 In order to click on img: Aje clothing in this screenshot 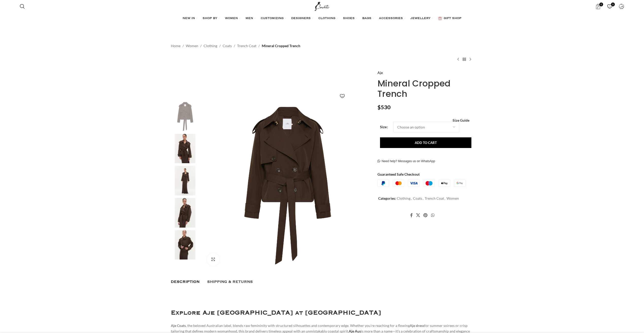, I will do `click(185, 213)`.